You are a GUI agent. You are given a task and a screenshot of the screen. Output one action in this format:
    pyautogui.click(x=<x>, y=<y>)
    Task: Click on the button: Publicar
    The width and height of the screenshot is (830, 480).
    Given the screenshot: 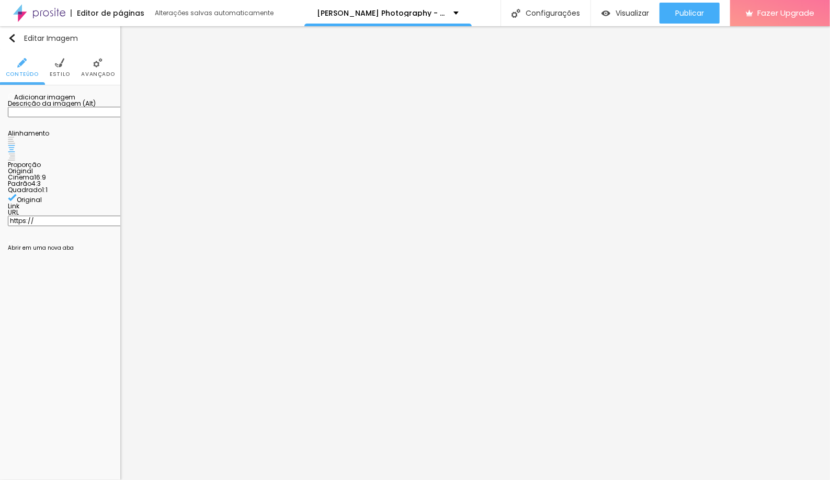 What is the action you would take?
    pyautogui.click(x=689, y=13)
    